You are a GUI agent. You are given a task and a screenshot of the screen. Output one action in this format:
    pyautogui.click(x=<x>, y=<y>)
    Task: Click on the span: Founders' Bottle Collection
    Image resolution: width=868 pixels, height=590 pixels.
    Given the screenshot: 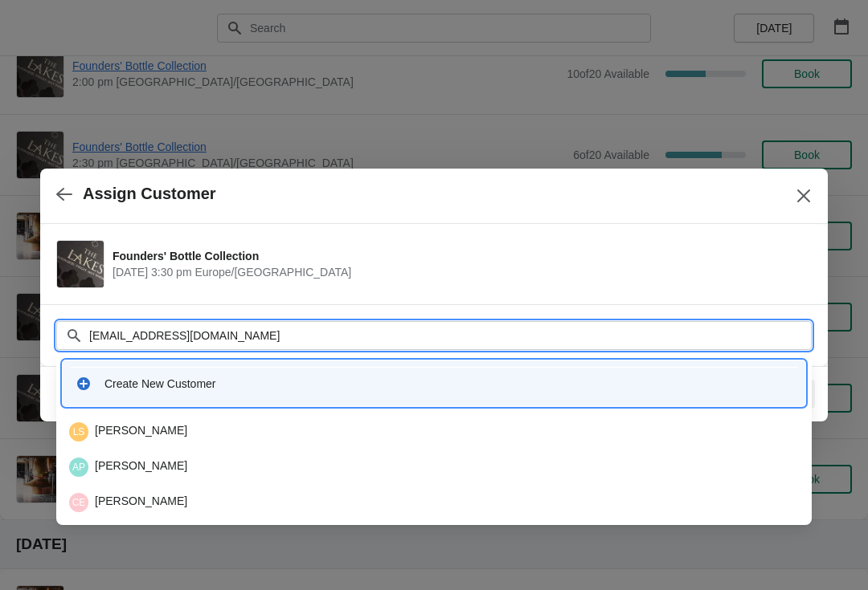 What is the action you would take?
    pyautogui.click(x=458, y=256)
    